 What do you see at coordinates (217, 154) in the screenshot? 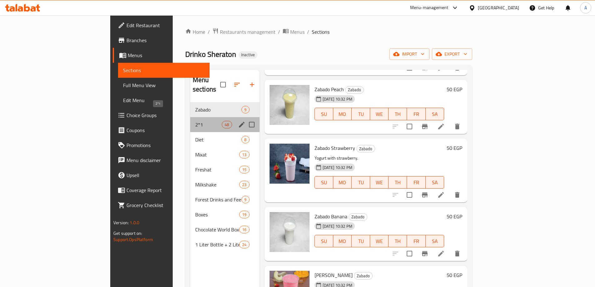
I see `span: Mixat` at bounding box center [217, 154].